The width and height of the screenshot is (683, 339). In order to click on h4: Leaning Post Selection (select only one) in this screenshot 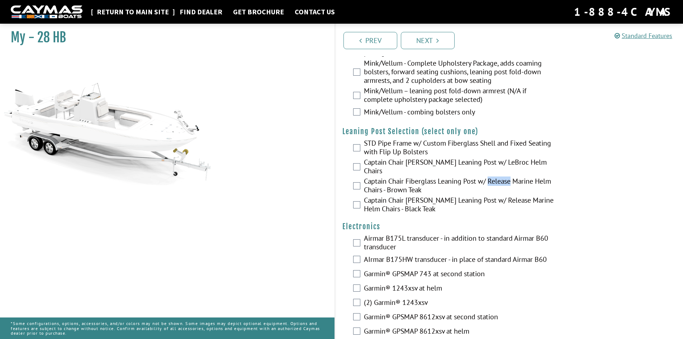, I will do `click(509, 131)`.